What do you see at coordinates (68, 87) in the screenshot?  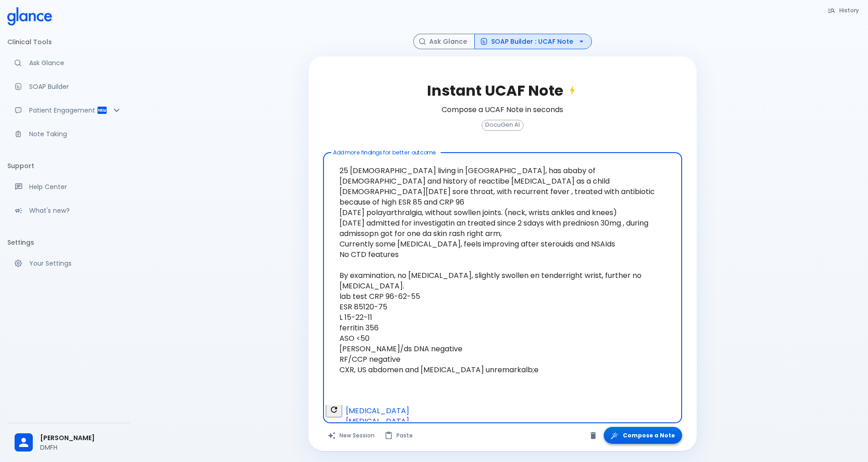 I see `a: Docugen: Compose a clinical documentation in seconds` at bounding box center [68, 87].